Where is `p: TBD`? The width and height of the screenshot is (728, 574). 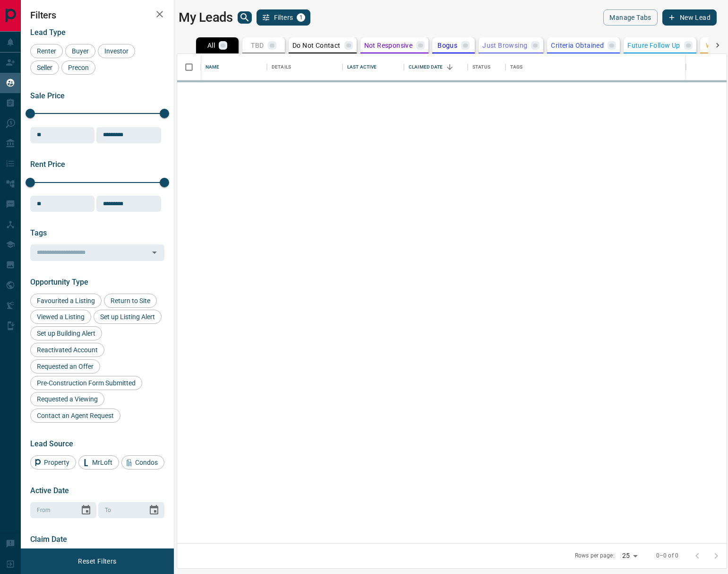
p: TBD is located at coordinates (257, 46).